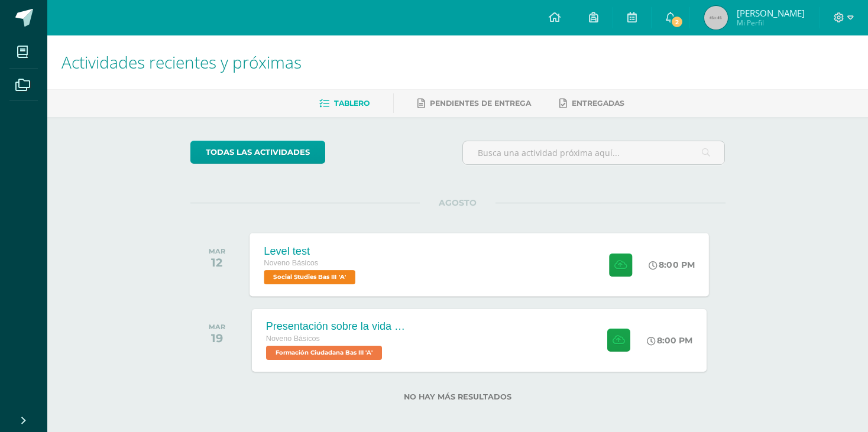 This screenshot has height=432, width=868. I want to click on span: Formación Ciudadana Bas III 'A', so click(324, 353).